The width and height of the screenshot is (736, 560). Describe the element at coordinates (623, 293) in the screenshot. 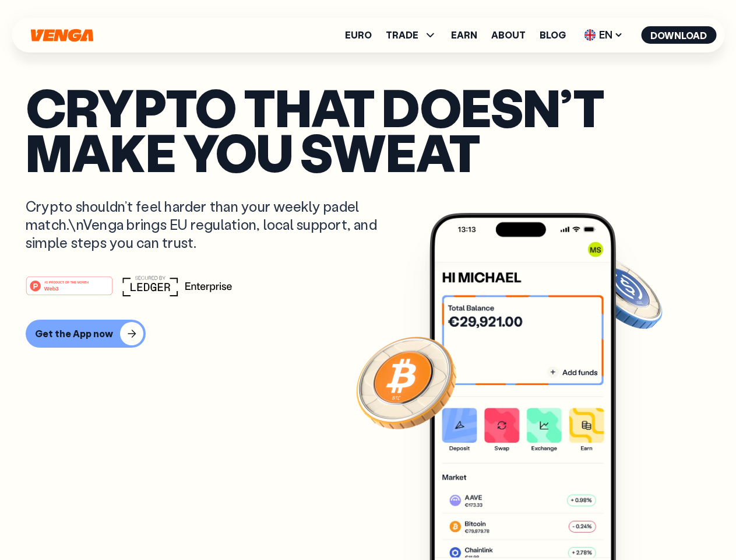

I see `img: USDC coin` at that location.